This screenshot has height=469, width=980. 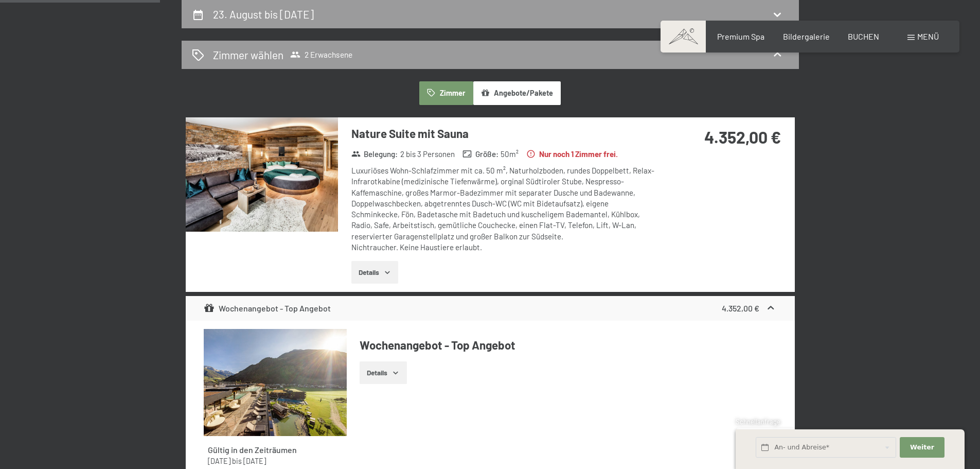 I want to click on strong: Größe :, so click(x=481, y=154).